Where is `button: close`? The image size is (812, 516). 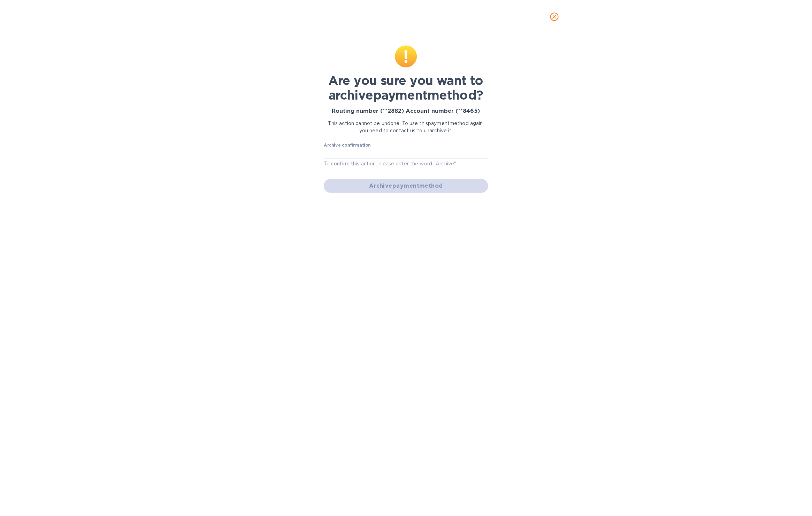 button: close is located at coordinates (555, 17).